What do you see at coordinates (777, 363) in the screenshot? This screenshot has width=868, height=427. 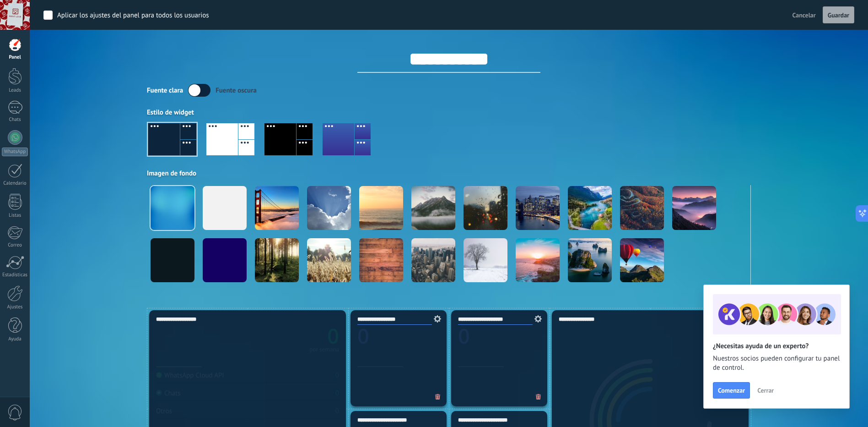 I see `span: Nuestros socios pueden configurar tu panel de control.` at bounding box center [777, 363].